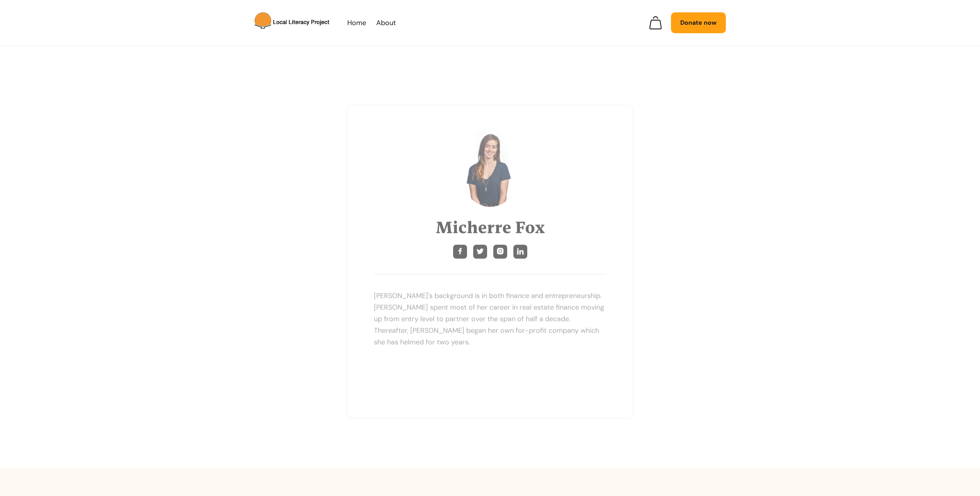 Image resolution: width=980 pixels, height=496 pixels. What do you see at coordinates (357, 23) in the screenshot?
I see `a: Home` at bounding box center [357, 23].